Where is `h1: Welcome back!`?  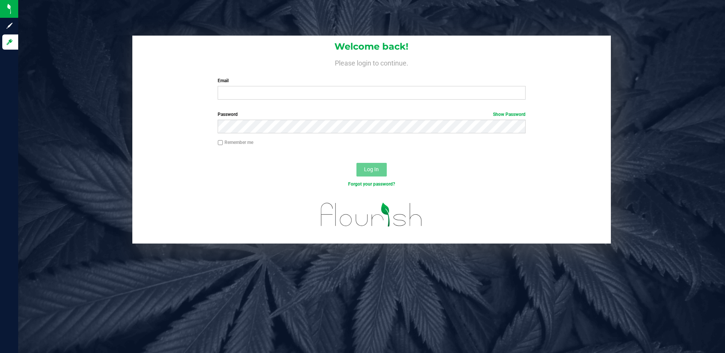 h1: Welcome back! is located at coordinates (371, 47).